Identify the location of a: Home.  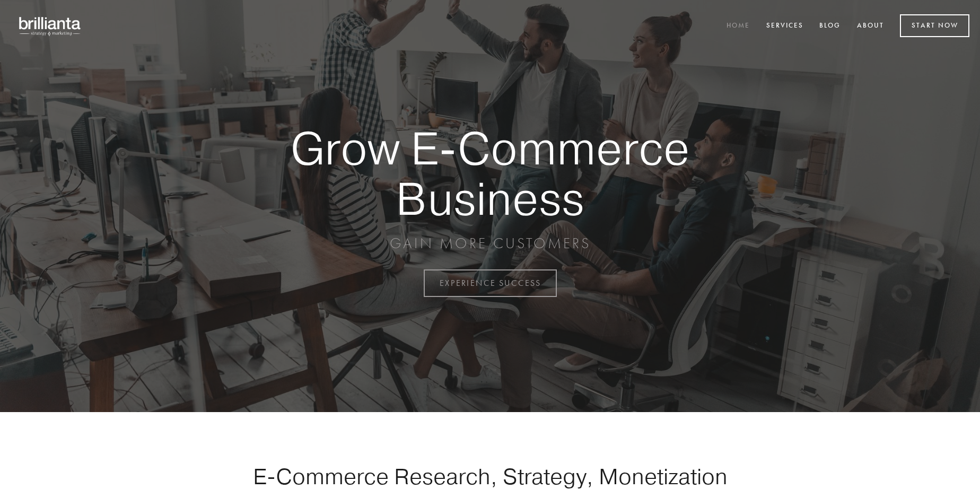
(739, 26).